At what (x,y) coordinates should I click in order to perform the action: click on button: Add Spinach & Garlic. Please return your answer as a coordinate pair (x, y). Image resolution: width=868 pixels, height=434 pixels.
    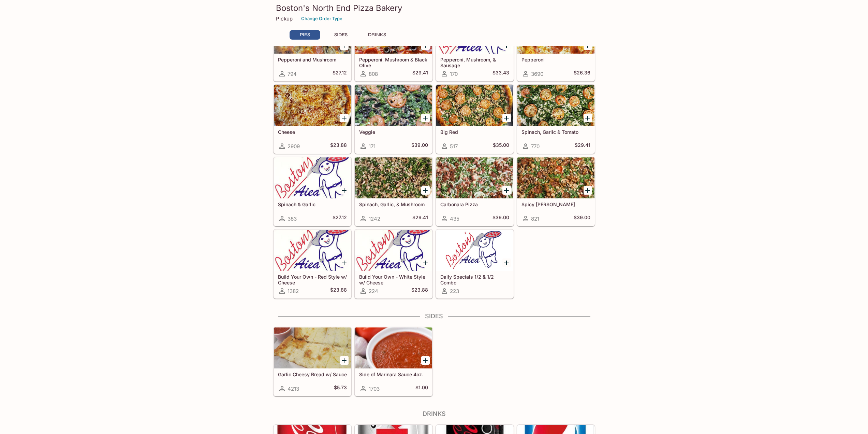
    Looking at the image, I should click on (345, 190).